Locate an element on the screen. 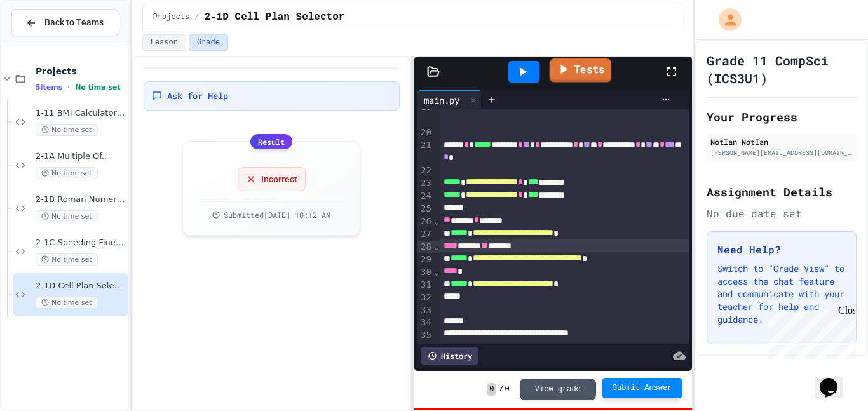 This screenshot has height=411, width=868. div: 28 is located at coordinates (425, 247).